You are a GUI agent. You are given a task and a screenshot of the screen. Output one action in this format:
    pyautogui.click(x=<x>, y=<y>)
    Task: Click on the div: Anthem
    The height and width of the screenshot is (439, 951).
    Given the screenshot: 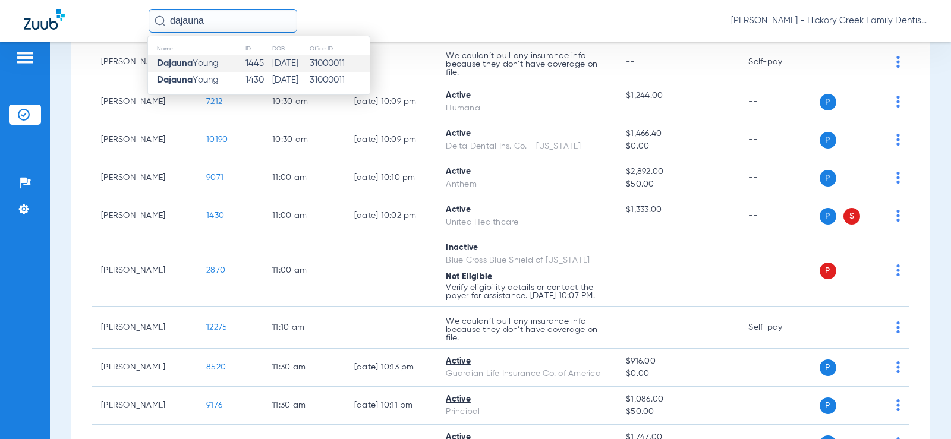 What is the action you would take?
    pyautogui.click(x=526, y=184)
    